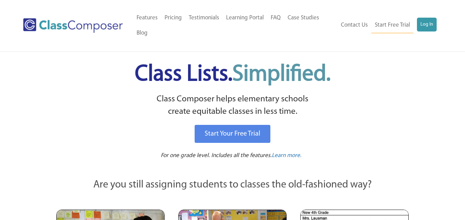 The width and height of the screenshot is (465, 220). I want to click on p: Class Composer helps elementary schools create equitable classes in less time., so click(233, 105).